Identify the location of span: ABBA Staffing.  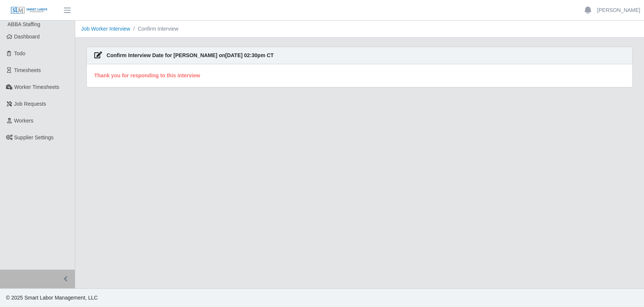
(24, 24).